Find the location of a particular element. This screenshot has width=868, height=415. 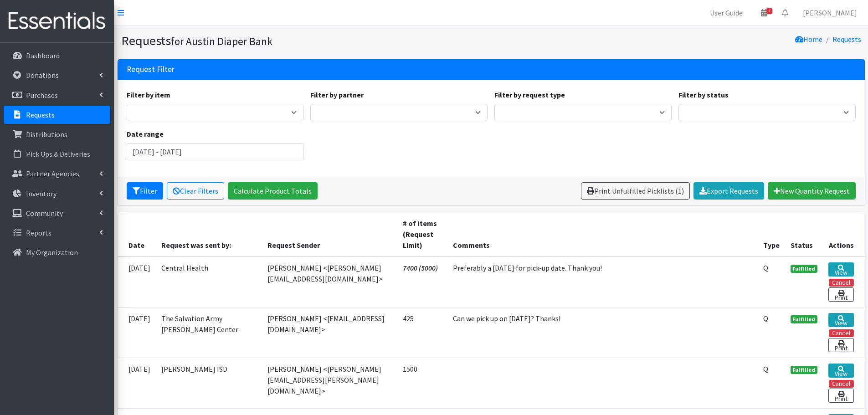

label: Filter by partner is located at coordinates (337, 95).